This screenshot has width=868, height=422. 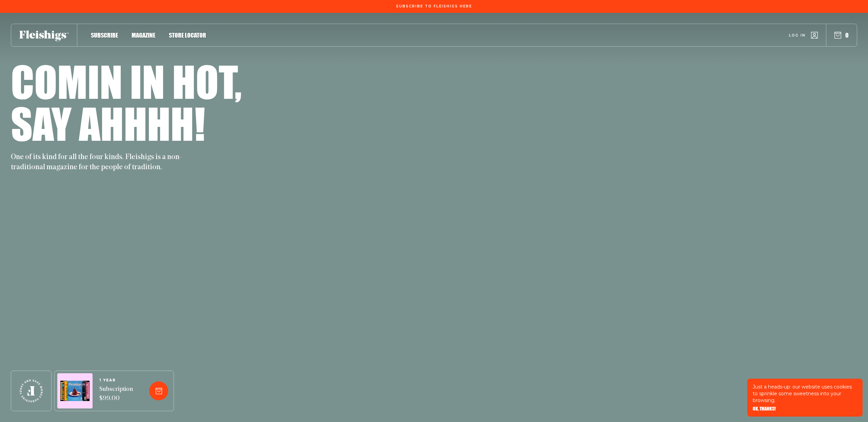 I want to click on h1: Say ahhhh!, so click(x=108, y=123).